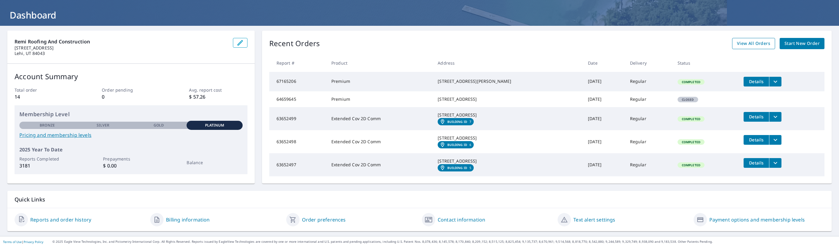 This screenshot has width=839, height=247. I want to click on p: Reports Completed, so click(47, 158).